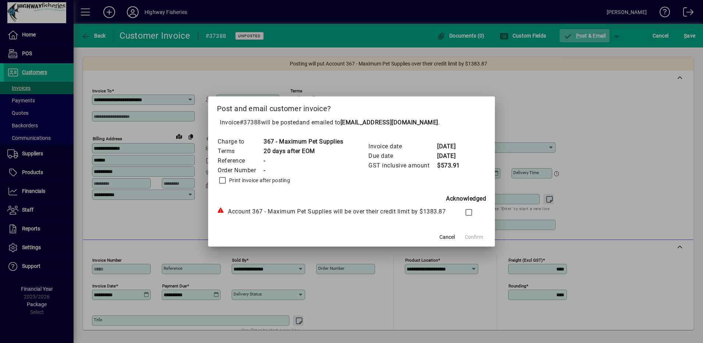 This screenshot has height=343, width=703. Describe the element at coordinates (369, 122) in the screenshot. I see `span: and emailed to` at that location.